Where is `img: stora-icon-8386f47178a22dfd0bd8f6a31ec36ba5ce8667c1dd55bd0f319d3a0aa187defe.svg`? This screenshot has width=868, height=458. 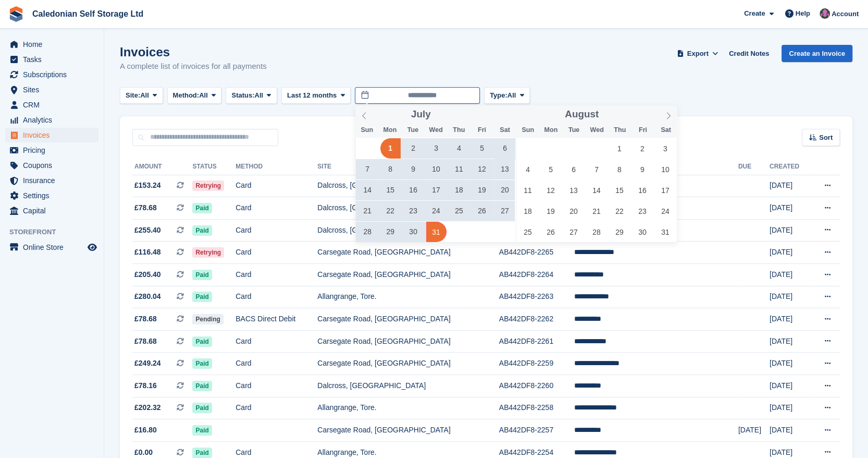 img: stora-icon-8386f47178a22dfd0bd8f6a31ec36ba5ce8667c1dd55bd0f319d3a0aa187defe.svg is located at coordinates (17, 14).